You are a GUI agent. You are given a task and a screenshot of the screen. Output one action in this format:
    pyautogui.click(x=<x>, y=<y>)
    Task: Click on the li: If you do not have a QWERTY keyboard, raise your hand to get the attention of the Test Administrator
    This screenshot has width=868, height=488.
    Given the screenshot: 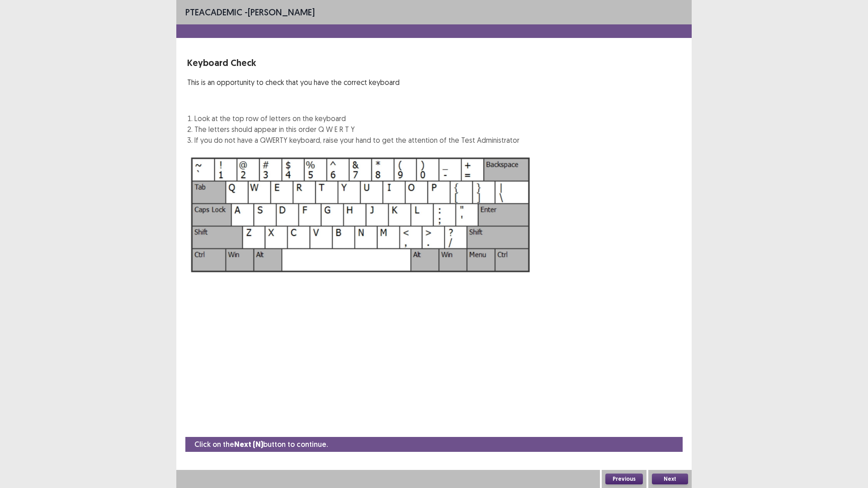 What is the action you would take?
    pyautogui.click(x=357, y=140)
    